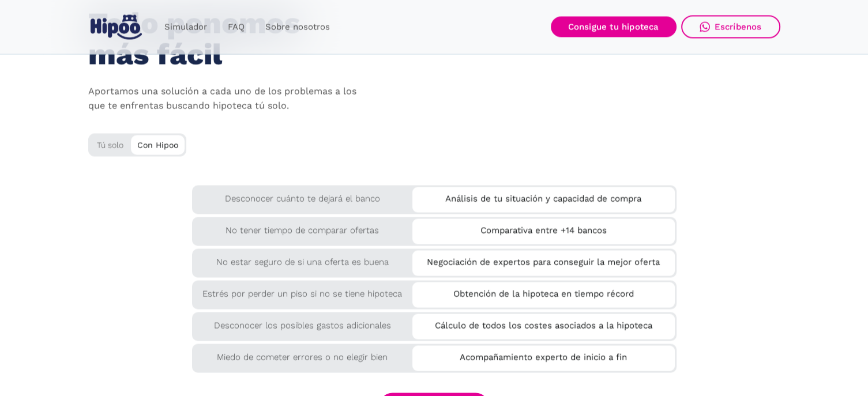  What do you see at coordinates (302, 259) in the screenshot?
I see `div: No estar seguro de si una oferta es buena` at bounding box center [302, 259].